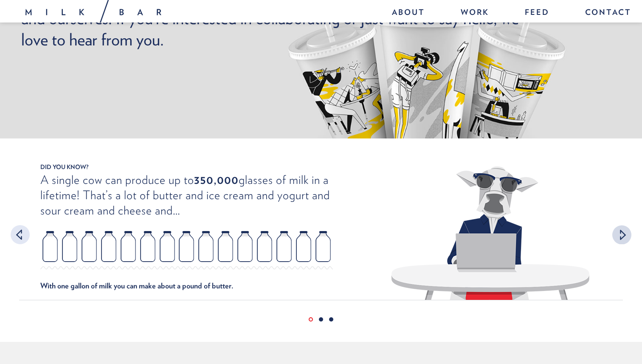 The height and width of the screenshot is (364, 642). What do you see at coordinates (537, 13) in the screenshot?
I see `a: Feed` at bounding box center [537, 13].